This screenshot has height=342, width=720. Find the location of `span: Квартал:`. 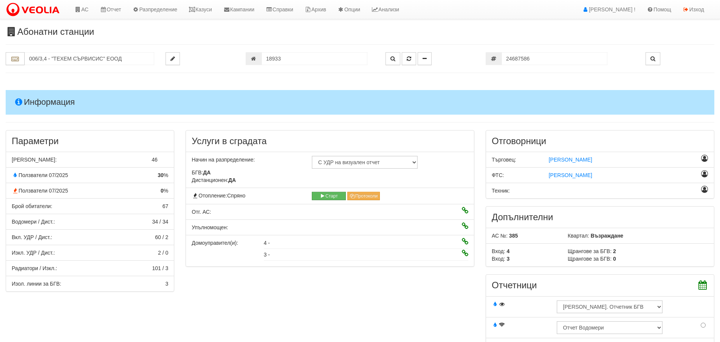

span: Квартал: is located at coordinates (578, 235).